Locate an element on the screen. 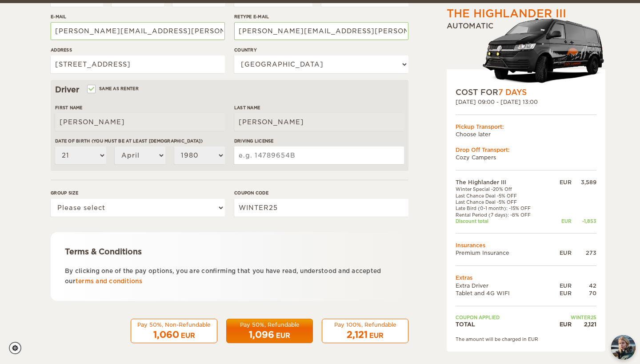 Image resolution: width=640 pixels, height=364 pixels. label: Country is located at coordinates (322, 50).